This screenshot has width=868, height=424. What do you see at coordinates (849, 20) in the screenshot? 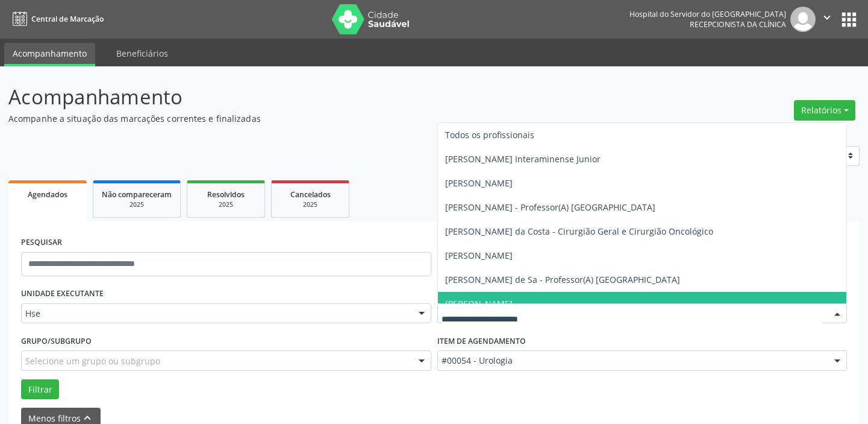
I see `button: apps` at bounding box center [849, 20].